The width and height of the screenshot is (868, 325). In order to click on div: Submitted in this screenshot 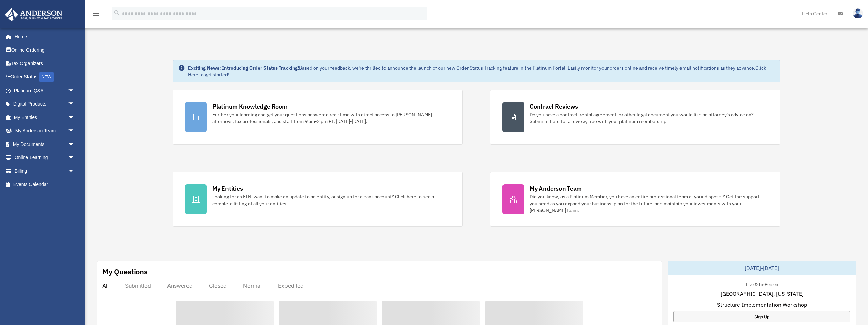, I will do `click(138, 286)`.